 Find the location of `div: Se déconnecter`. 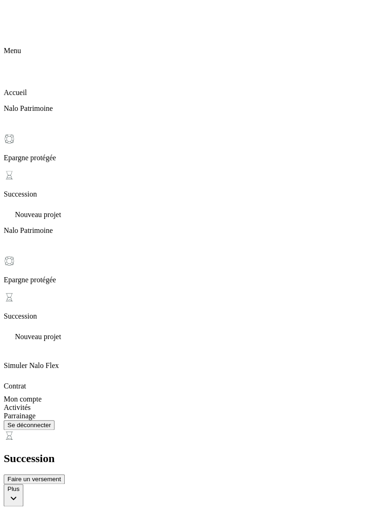

div: Se déconnecter is located at coordinates (29, 425).